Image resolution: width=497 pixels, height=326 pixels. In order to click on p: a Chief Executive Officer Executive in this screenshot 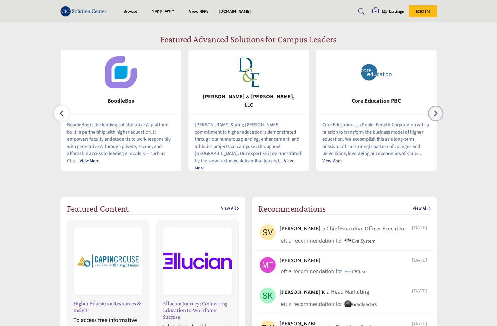, I will do `click(364, 228)`.